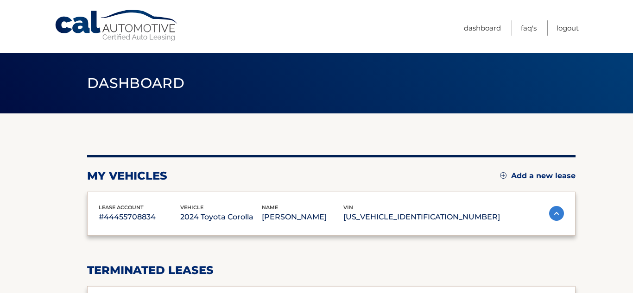 The image size is (633, 293). I want to click on h2: my vehicles, so click(127, 176).